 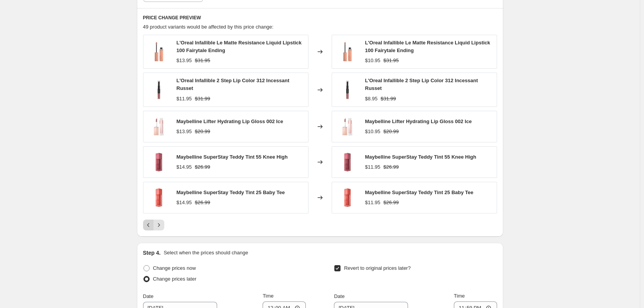 I want to click on span: Revert to original prices later?, so click(x=377, y=268).